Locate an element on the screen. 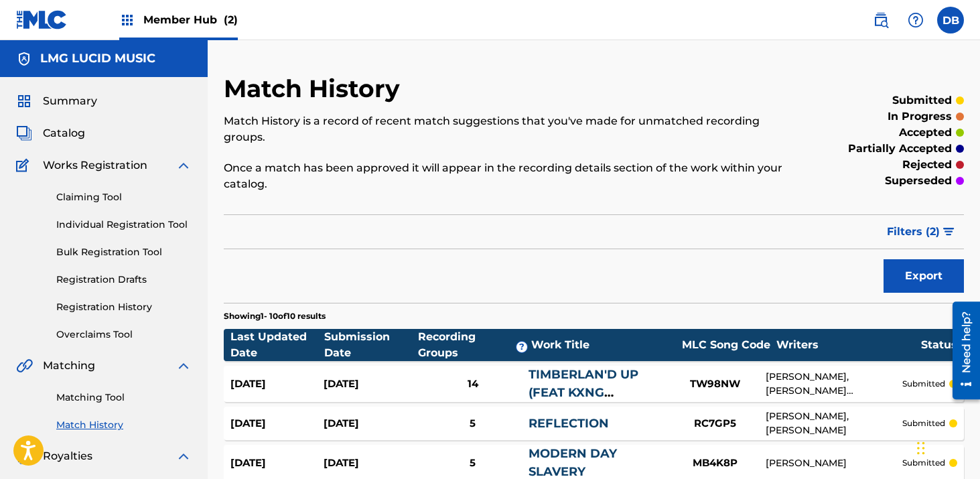  p: Showing 1 - 10 of 10 results is located at coordinates (275, 316).